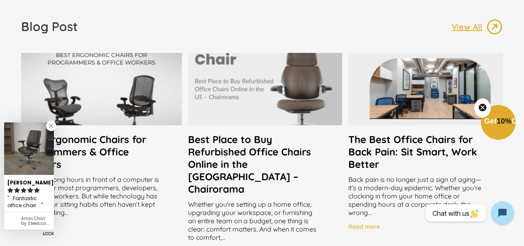 This screenshot has width=524, height=246. What do you see at coordinates (101, 152) in the screenshot?
I see `h2: Best Ergonomic Chairs for Programmers & Office Workers` at bounding box center [101, 152].